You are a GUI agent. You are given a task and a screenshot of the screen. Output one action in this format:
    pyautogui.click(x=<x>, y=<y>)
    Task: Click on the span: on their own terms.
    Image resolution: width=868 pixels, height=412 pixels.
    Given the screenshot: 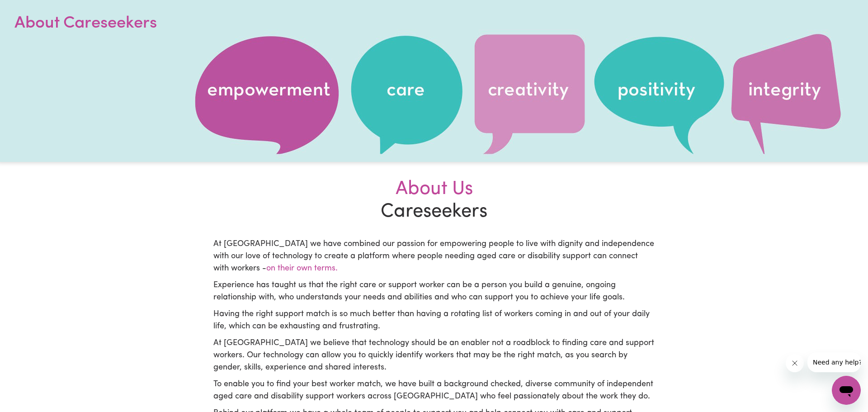 What is the action you would take?
    pyautogui.click(x=302, y=269)
    